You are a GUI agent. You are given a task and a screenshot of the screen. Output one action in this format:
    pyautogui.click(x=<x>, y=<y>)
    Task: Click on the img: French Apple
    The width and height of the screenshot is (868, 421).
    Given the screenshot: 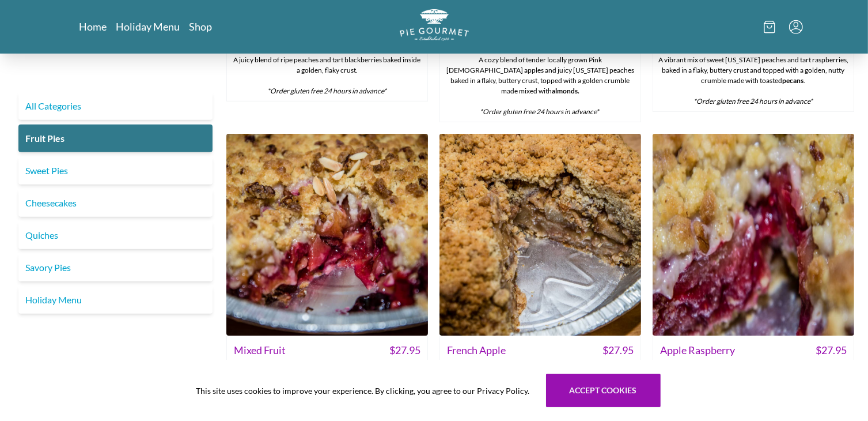 What is the action you would take?
    pyautogui.click(x=540, y=234)
    